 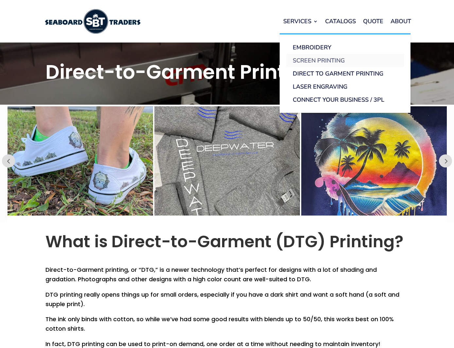 What do you see at coordinates (345, 74) in the screenshot?
I see `a: Direct to Garment Printing` at bounding box center [345, 74].